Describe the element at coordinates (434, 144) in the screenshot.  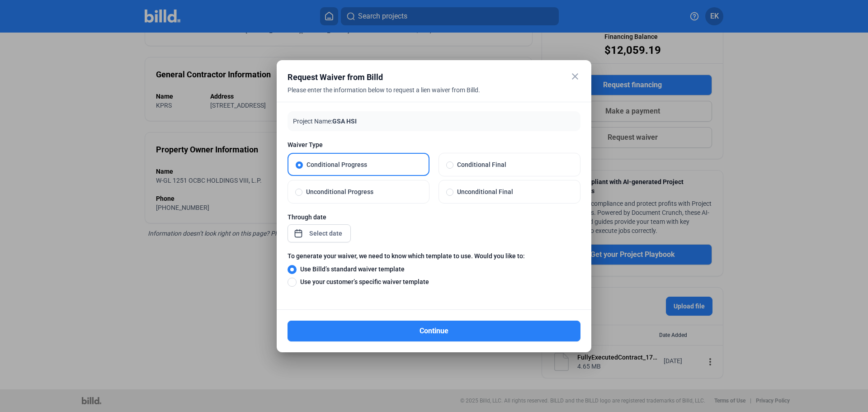
I see `span: Waiver Type` at that location.